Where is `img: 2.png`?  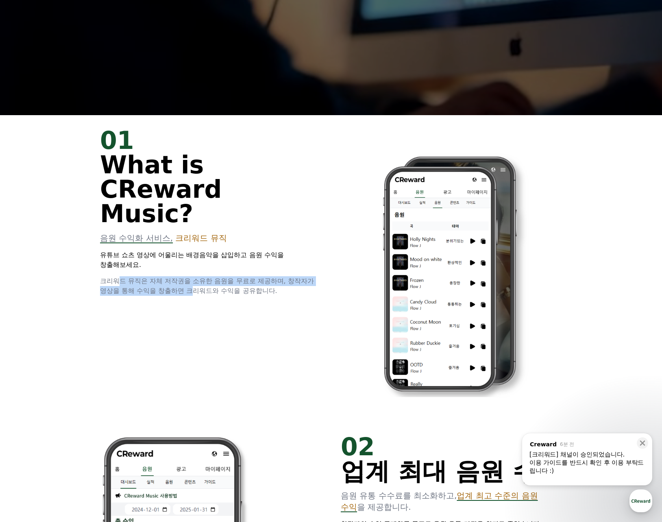
img: 2.png is located at coordinates (452, 268).